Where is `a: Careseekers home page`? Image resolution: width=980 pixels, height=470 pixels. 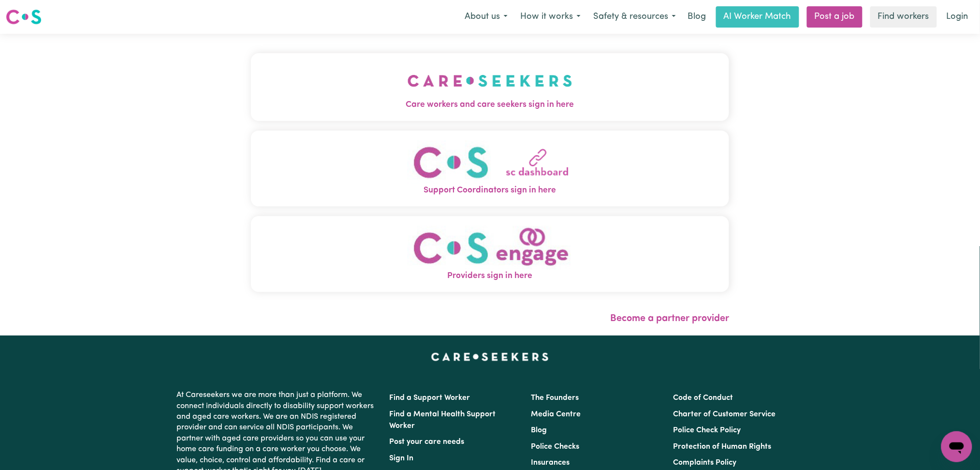 a: Careseekers home page is located at coordinates (490, 357).